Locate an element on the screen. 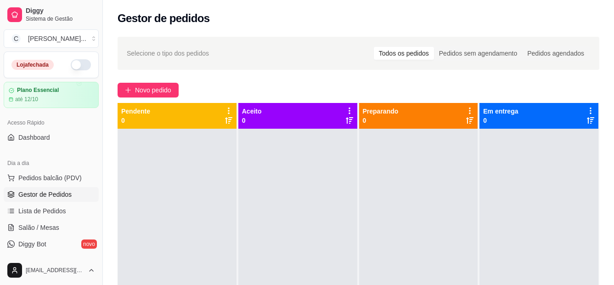  span: Diggy Bot is located at coordinates (32, 244).